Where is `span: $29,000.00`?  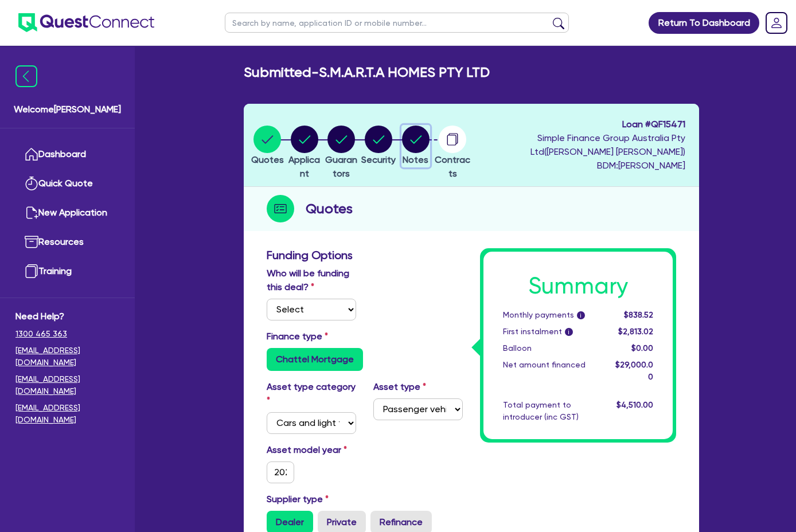
span: $29,000.00 is located at coordinates (634, 370).